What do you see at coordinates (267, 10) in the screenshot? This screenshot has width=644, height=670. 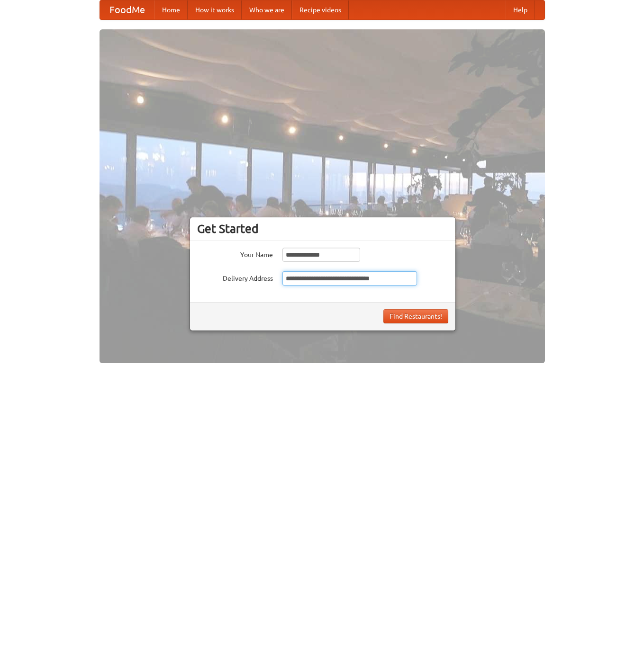 I see `a: Who we are` at bounding box center [267, 10].